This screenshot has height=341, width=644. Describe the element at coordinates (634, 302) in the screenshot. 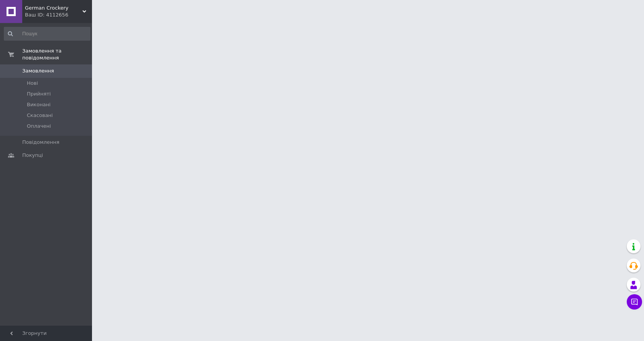

I see `button: Чат з покупцем` at that location.